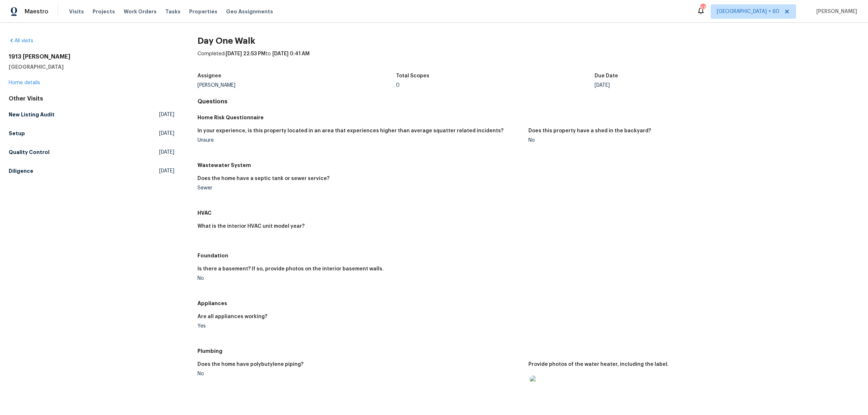 The width and height of the screenshot is (868, 415). I want to click on h5: Are all appliances working?, so click(232, 316).